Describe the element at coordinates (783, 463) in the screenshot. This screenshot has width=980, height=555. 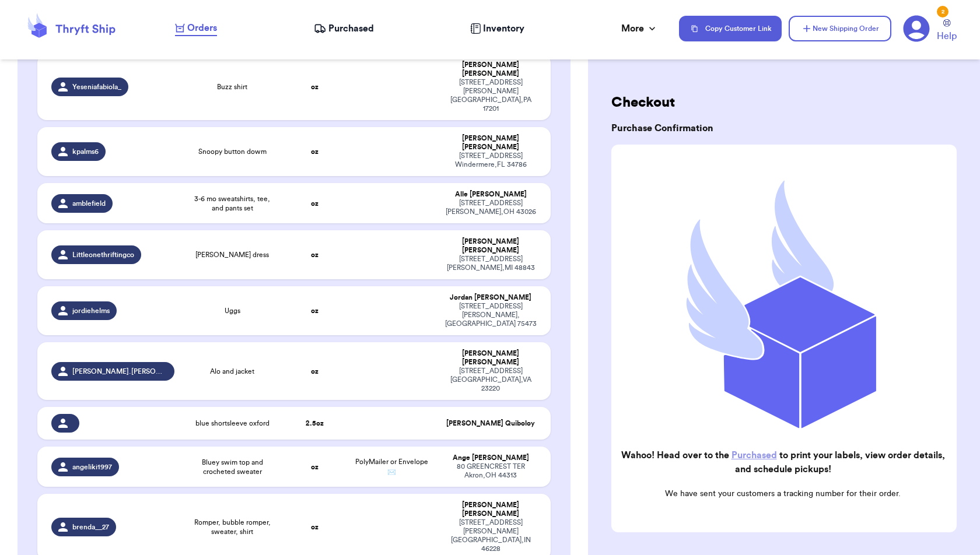
I see `h2: Wahoo! Head over to the to print your labels, view order details, and schedule pickups!` at that location.